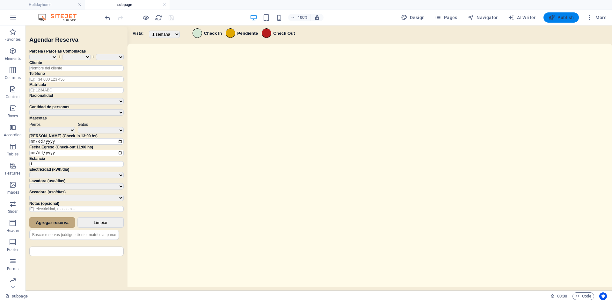  Describe the element at coordinates (413, 18) in the screenshot. I see `div: Design (Ctrl+Alt+Y)` at that location.